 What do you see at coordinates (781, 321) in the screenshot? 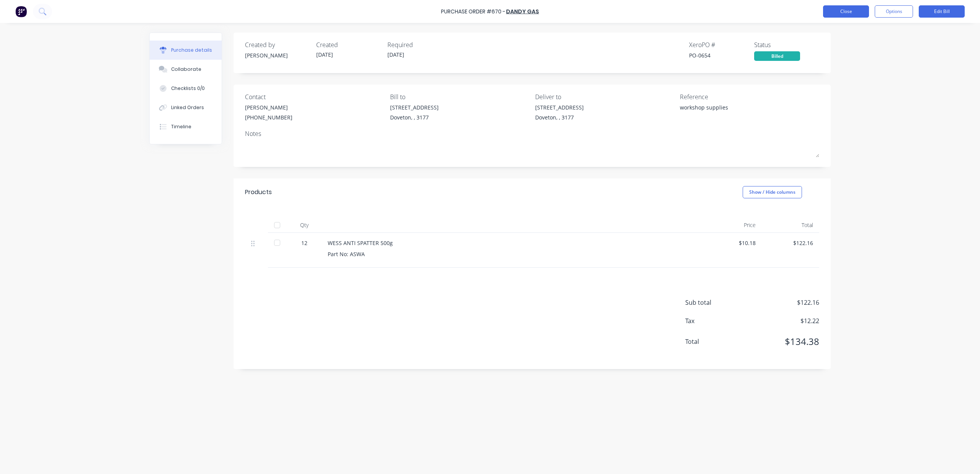
I see `span: $12.22` at bounding box center [781, 321].